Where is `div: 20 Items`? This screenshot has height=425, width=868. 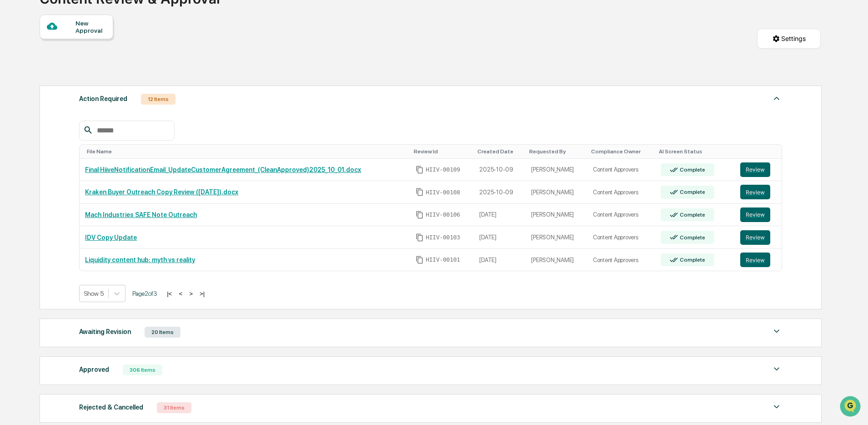
div: 20 Items is located at coordinates (162, 332).